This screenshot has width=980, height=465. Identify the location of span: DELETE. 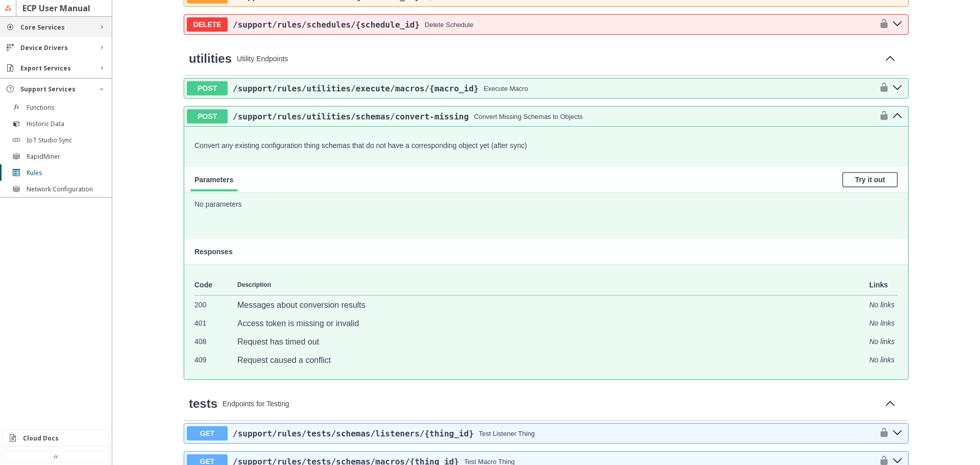
(207, 24).